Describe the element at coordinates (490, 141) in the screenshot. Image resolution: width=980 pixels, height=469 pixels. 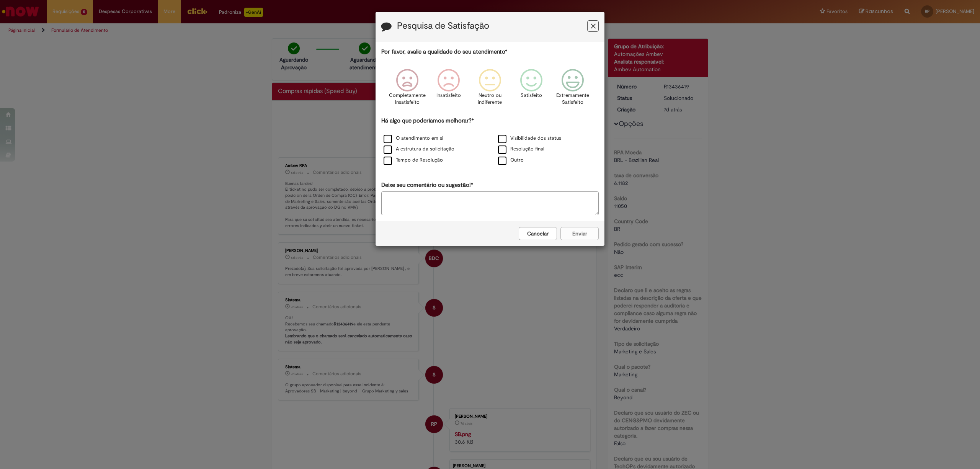
I see `div: Há algo que poderíamos melhorar?*` at that location.